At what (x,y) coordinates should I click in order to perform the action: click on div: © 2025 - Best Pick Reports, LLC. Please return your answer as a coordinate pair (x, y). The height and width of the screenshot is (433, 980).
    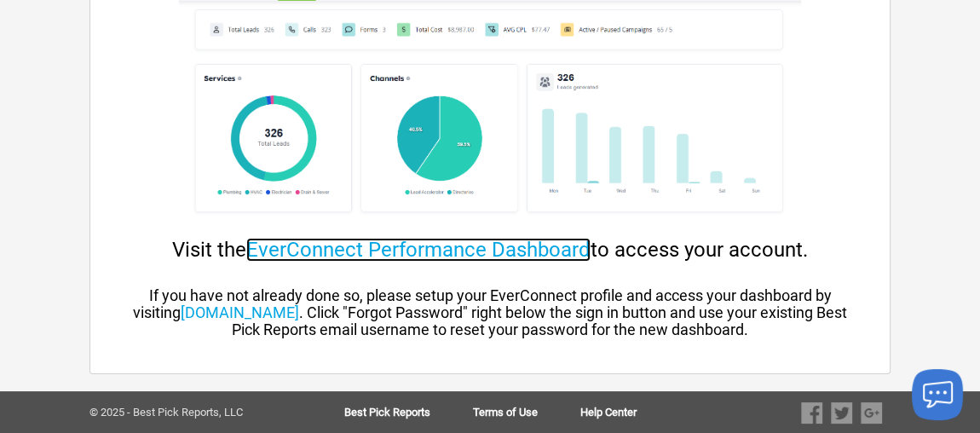
    Looking at the image, I should click on (189, 413).